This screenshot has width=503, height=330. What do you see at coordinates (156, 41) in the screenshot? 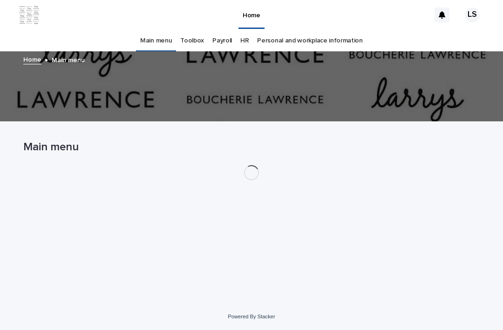
I see `a: Main menu` at bounding box center [156, 41].